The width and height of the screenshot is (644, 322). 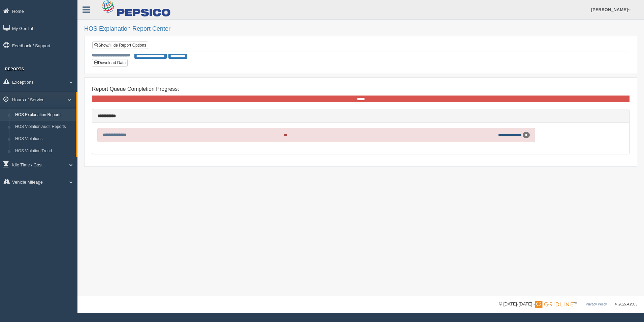 What do you see at coordinates (44, 115) in the screenshot?
I see `a: HOS Explanation Reports` at bounding box center [44, 115].